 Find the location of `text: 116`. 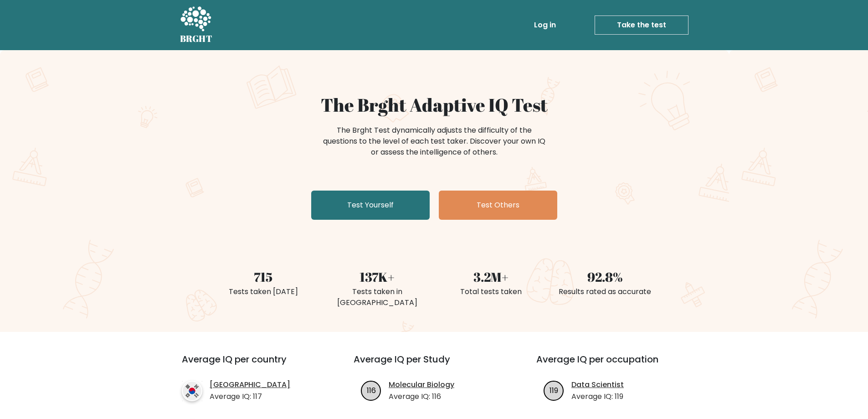

text: 116 is located at coordinates (372, 390).